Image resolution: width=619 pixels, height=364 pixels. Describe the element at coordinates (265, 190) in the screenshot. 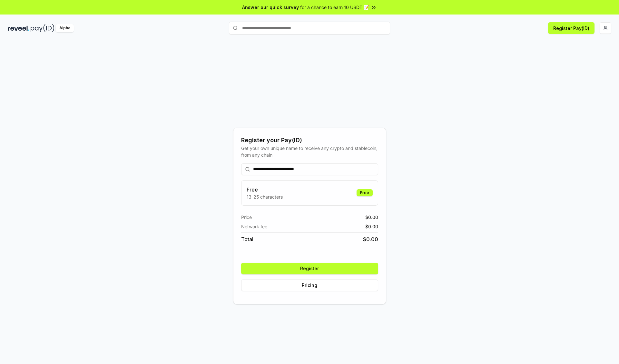

I see `h3: Free` at that location.